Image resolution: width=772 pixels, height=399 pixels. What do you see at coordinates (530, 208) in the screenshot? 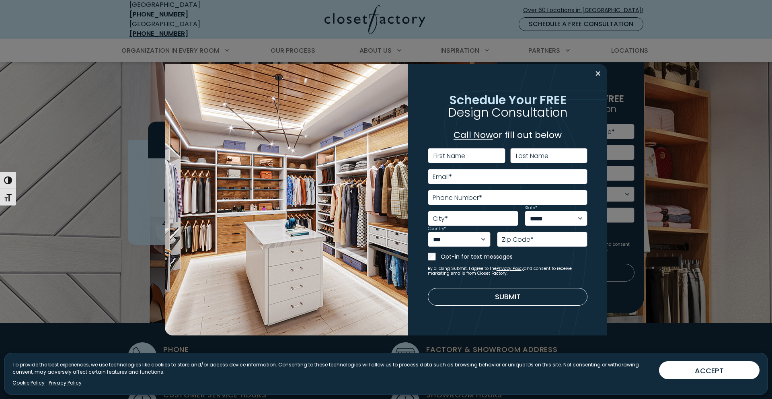
I see `label: State` at bounding box center [530, 208].